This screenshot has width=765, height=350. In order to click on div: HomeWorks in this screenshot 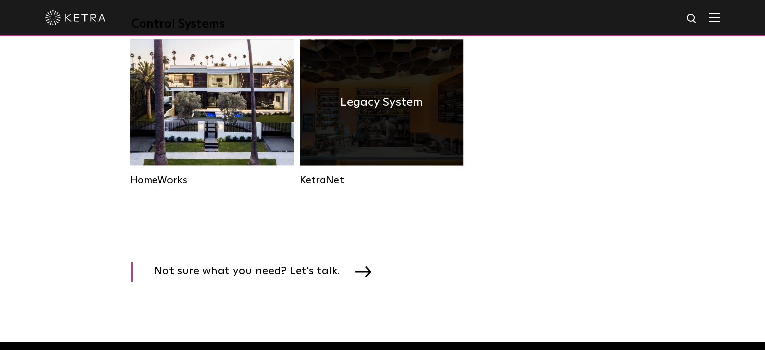, I will do `click(212, 180)`.